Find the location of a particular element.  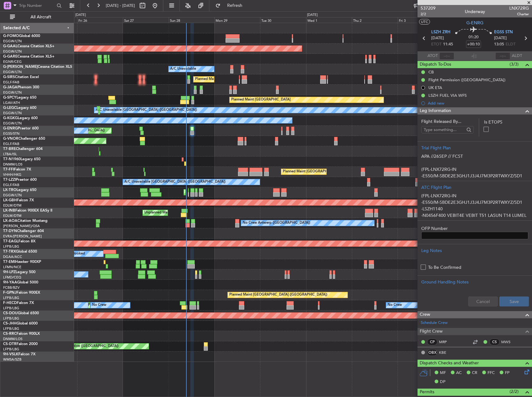

a: KBE is located at coordinates (446, 352).